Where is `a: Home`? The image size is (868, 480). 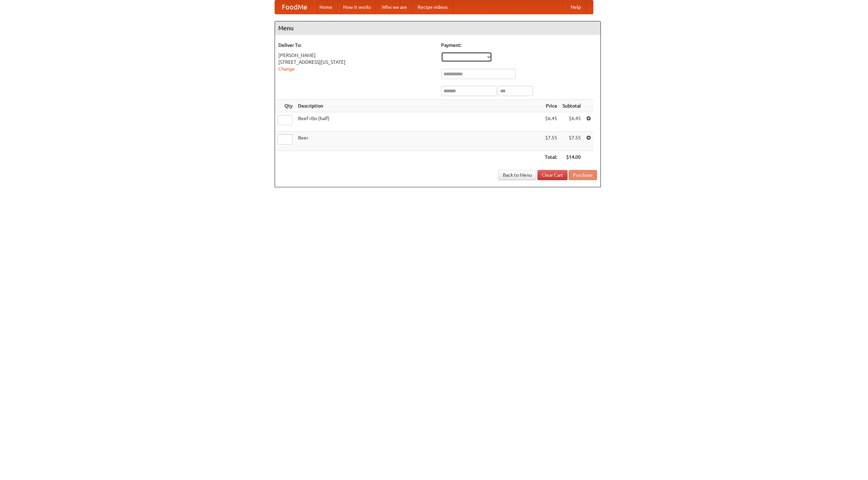
a: Home is located at coordinates (326, 7).